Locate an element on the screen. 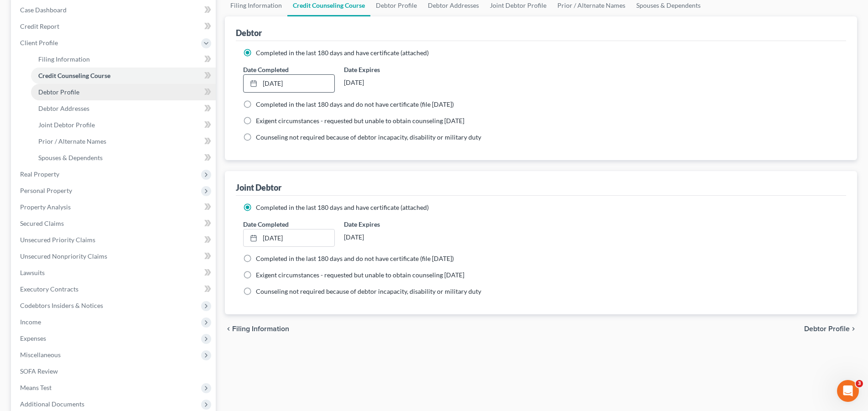  span: Secured Claims is located at coordinates (42, 223).